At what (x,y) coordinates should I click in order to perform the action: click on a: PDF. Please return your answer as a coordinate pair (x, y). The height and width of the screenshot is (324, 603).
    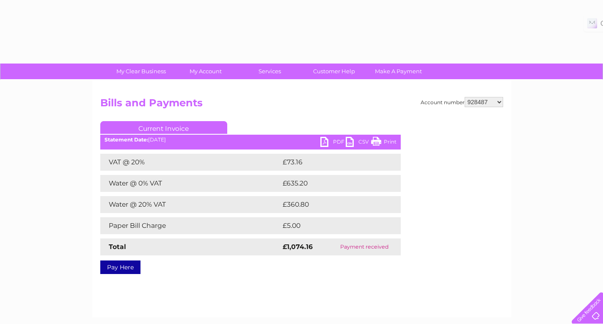
    Looking at the image, I should click on (333, 143).